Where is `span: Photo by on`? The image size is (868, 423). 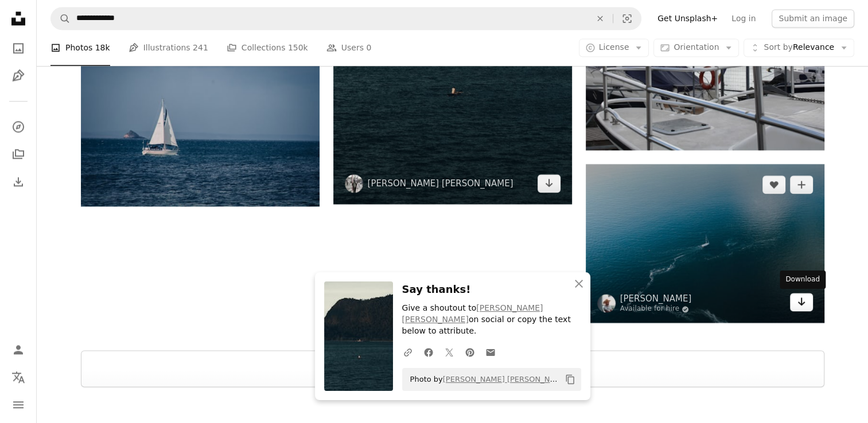
span: Photo by on is located at coordinates (482, 379).